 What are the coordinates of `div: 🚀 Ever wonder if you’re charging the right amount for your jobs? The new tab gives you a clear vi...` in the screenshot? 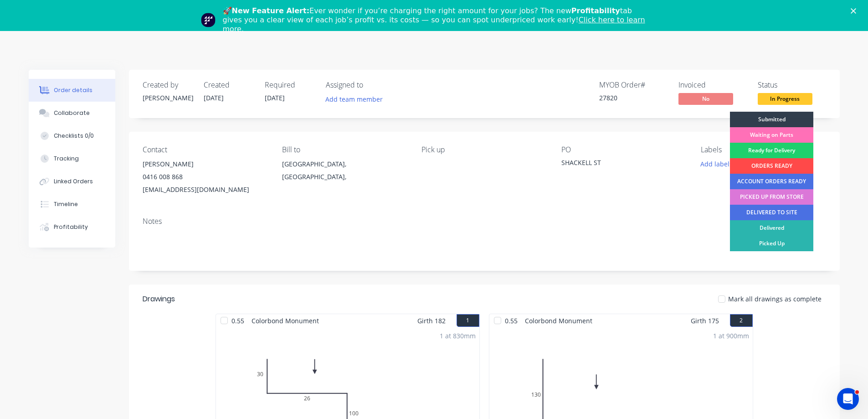 It's located at (438, 20).